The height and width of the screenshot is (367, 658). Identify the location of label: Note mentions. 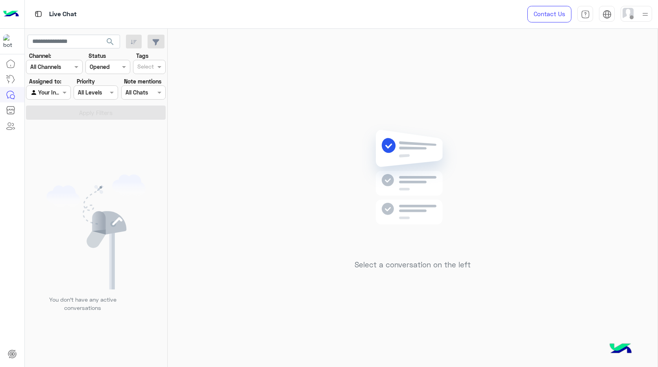
(142, 81).